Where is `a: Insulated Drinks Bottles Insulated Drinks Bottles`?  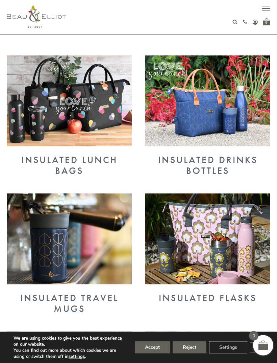 a: Insulated Drinks Bottles Insulated Drinks Bottles is located at coordinates (208, 158).